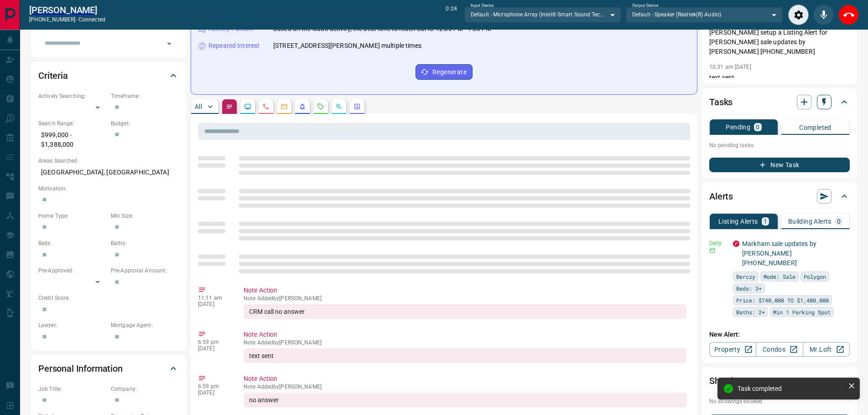  What do you see at coordinates (750, 313) in the screenshot?
I see `span: Baths: 2+` at bounding box center [750, 313].